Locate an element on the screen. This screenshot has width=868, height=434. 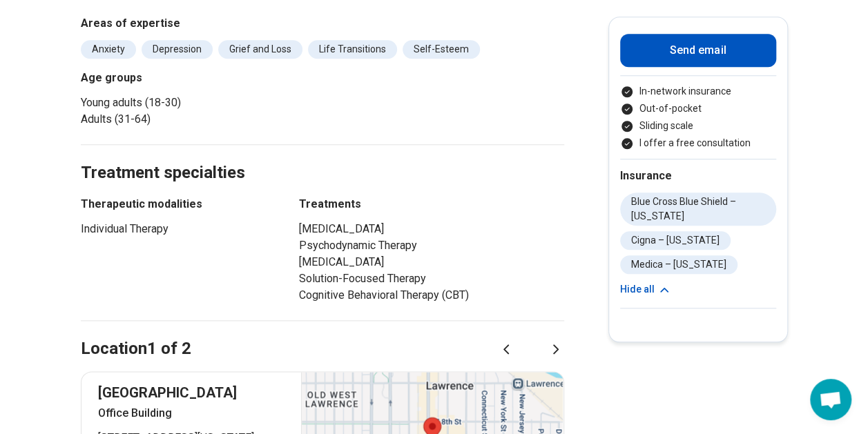
li: Self-Esteem is located at coordinates (441, 49).